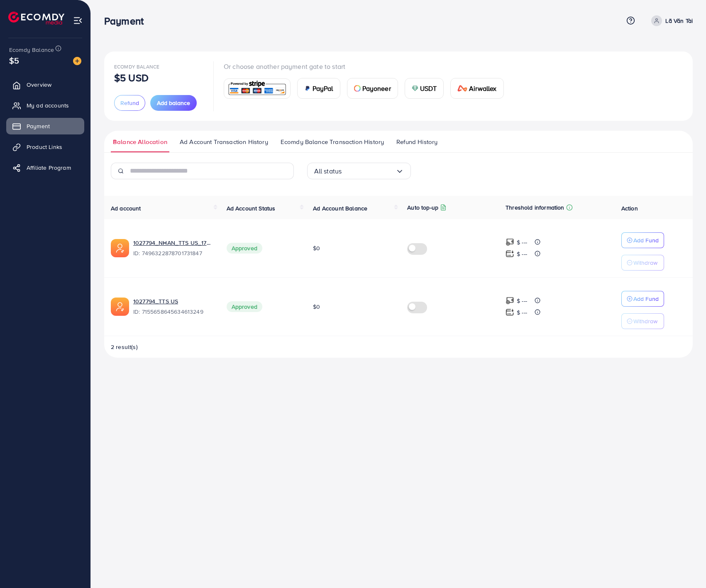  Describe the element at coordinates (366, 66) in the screenshot. I see `p: Or choose another payment gate to start` at that location.